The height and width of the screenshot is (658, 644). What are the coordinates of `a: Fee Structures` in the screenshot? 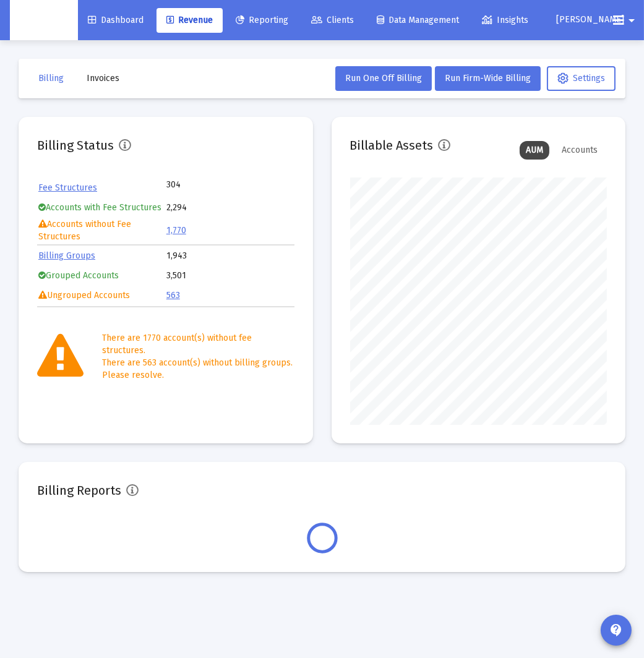 It's located at (68, 188).